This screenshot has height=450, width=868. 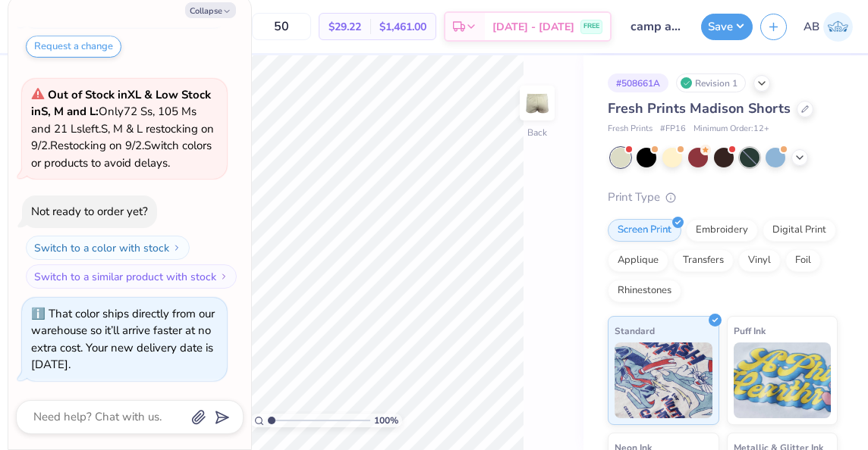 I want to click on div: Screen Print, so click(x=644, y=231).